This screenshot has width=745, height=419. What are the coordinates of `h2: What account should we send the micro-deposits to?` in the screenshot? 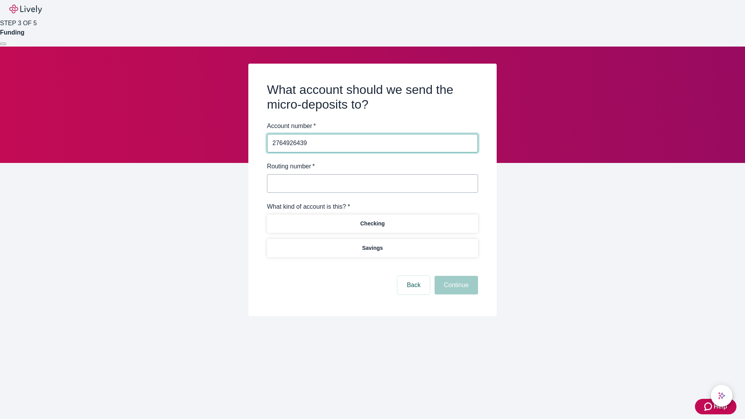 It's located at (373, 97).